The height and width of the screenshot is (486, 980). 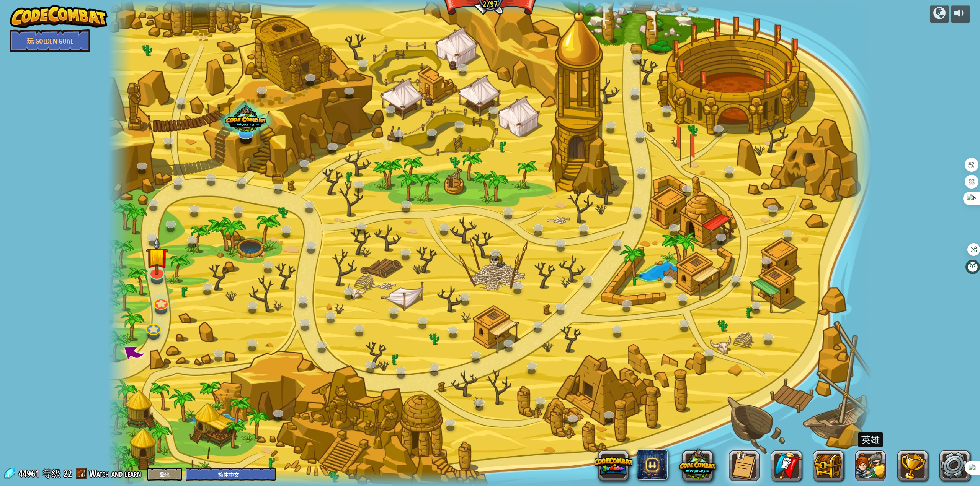 What do you see at coordinates (870, 440) in the screenshot?
I see `div: 英雄` at bounding box center [870, 440].